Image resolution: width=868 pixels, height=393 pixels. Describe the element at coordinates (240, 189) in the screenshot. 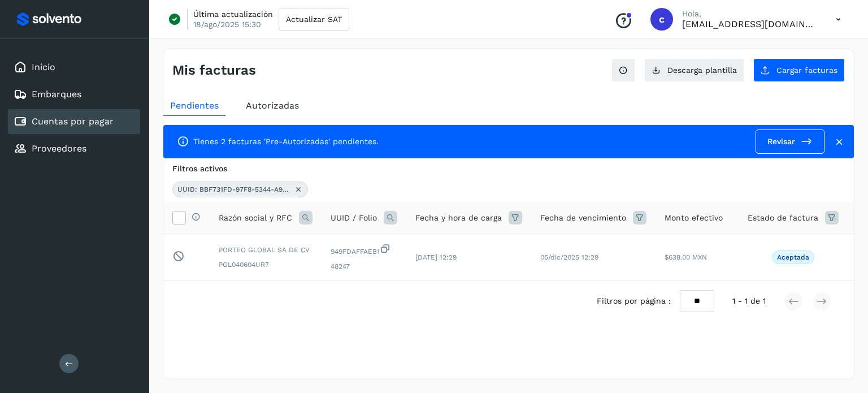

I see `div: UUID: BBF731FD-97F8-5344-A974-949FDAFFAEB1` at that location.